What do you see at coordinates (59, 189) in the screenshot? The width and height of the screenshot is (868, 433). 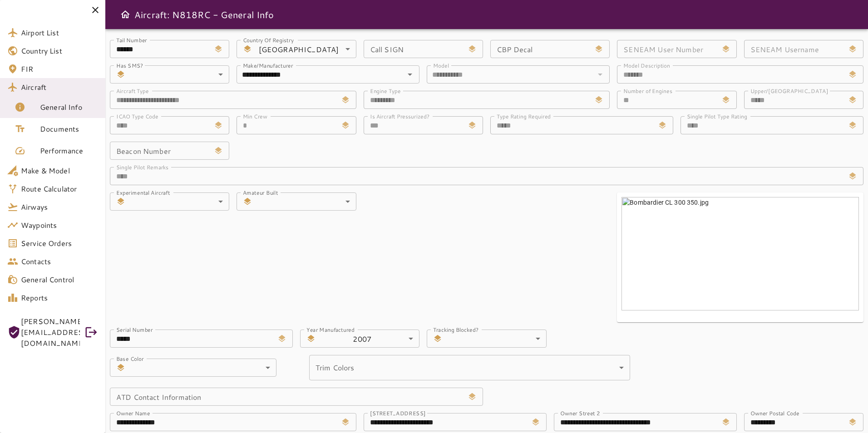 I see `span: Route Calculator` at bounding box center [59, 189].